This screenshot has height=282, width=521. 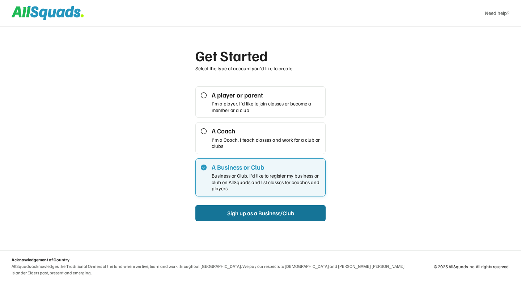 I want to click on div: Get Started, so click(x=257, y=55).